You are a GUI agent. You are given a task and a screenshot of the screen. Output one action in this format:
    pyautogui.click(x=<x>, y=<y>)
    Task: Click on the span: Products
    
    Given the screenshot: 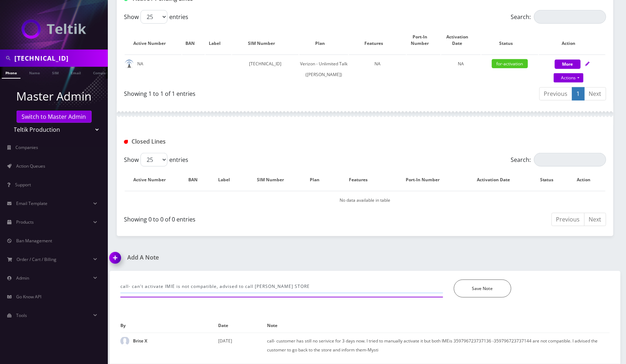 What is the action you would take?
    pyautogui.click(x=25, y=222)
    